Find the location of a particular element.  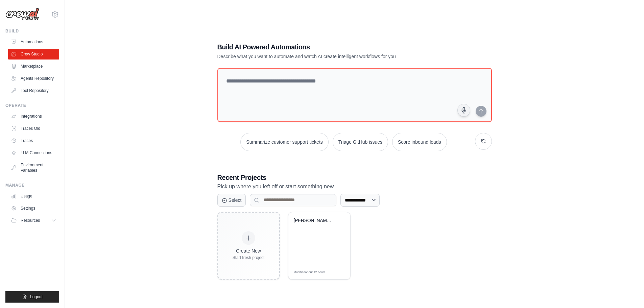

h1: Build AI Powered Automations is located at coordinates (331, 47).